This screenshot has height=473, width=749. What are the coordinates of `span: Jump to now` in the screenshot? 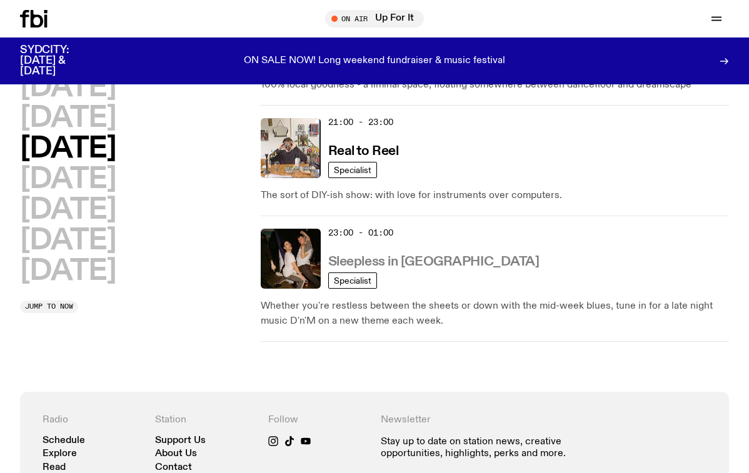 It's located at (49, 306).